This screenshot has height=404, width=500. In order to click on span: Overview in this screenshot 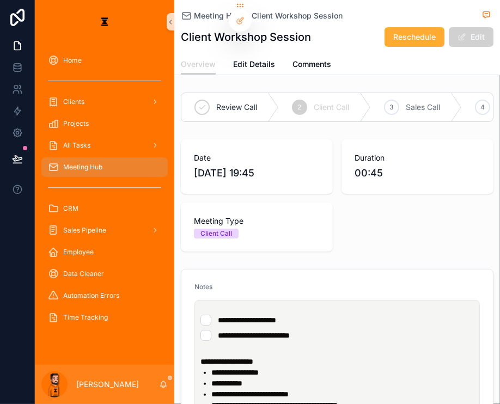, I will do `click(198, 64)`.